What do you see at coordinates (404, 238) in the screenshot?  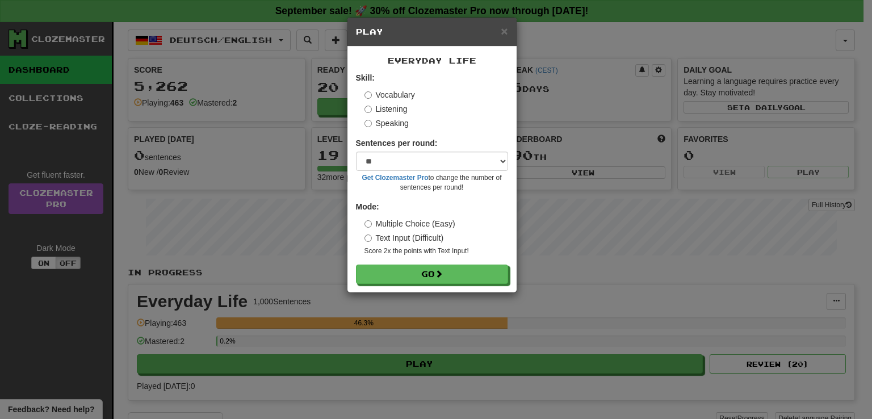 I see `label: Text Input (Difficult)` at bounding box center [404, 238].